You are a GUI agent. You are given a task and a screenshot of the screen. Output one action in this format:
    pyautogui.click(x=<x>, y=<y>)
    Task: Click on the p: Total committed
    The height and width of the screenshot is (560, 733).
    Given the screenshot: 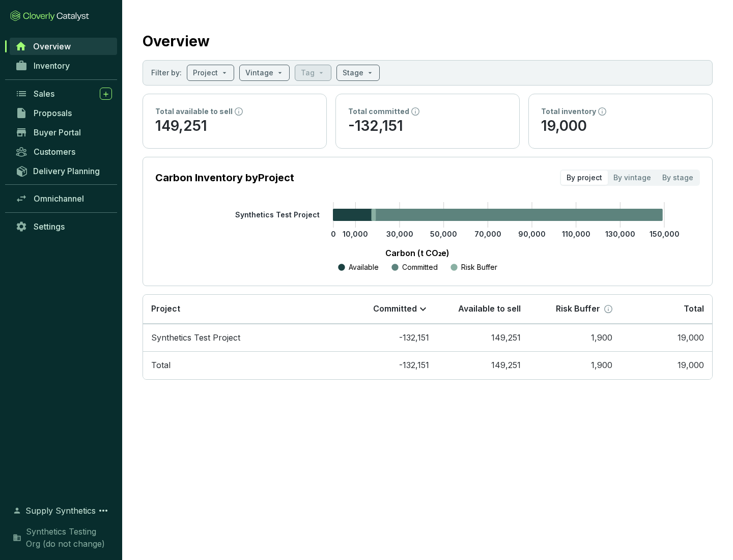 What is the action you would take?
    pyautogui.click(x=379, y=112)
    